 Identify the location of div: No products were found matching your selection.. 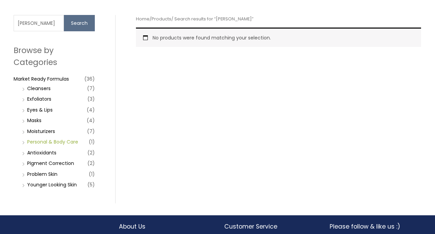
(278, 37).